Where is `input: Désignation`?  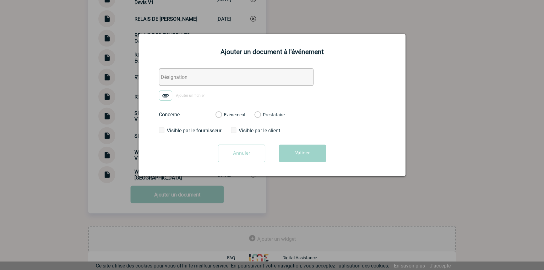
input: Désignation is located at coordinates (236, 77).